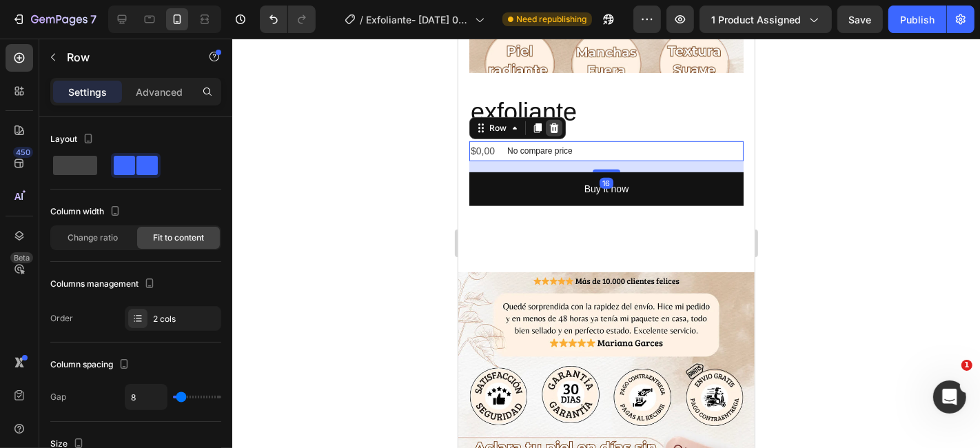 This screenshot has height=448, width=980. What do you see at coordinates (54, 19) in the screenshot?
I see `button: 7` at bounding box center [54, 19].